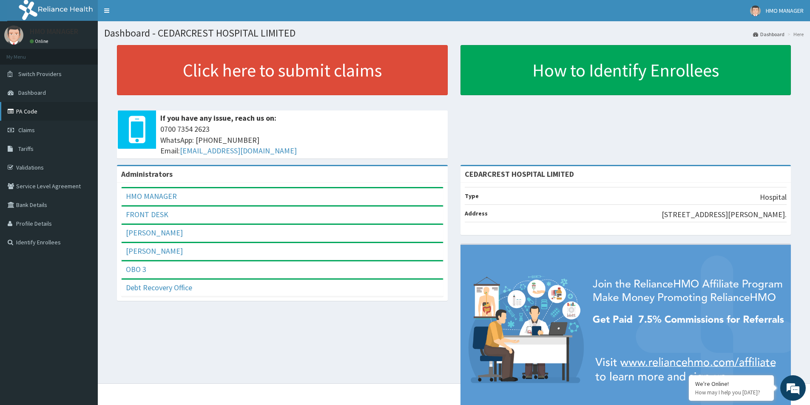 The image size is (810, 405). Describe the element at coordinates (795, 34) in the screenshot. I see `li: Here` at that location.